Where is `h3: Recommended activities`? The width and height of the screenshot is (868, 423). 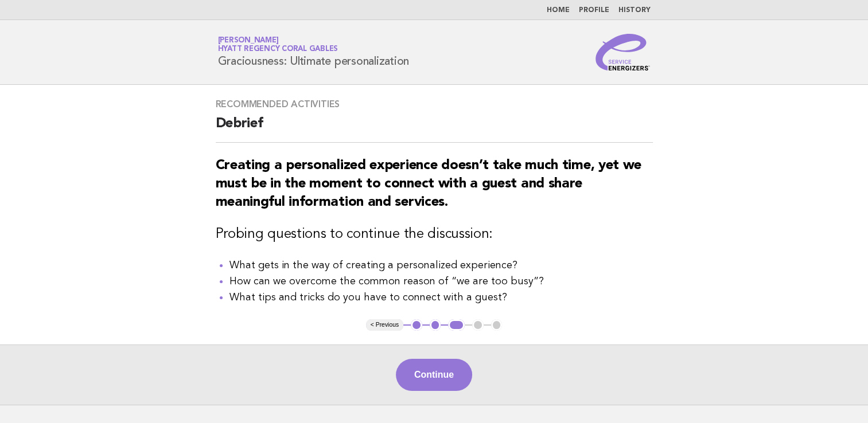
h3: Recommended activities is located at coordinates (434, 105).